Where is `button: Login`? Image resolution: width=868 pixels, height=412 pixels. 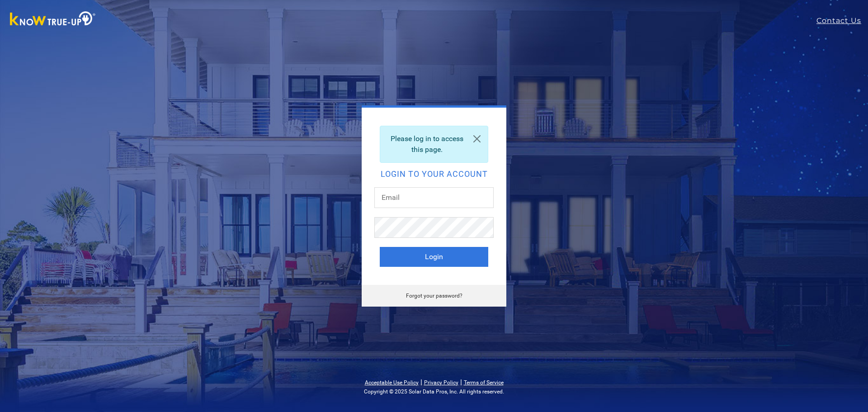 button: Login is located at coordinates (434, 257).